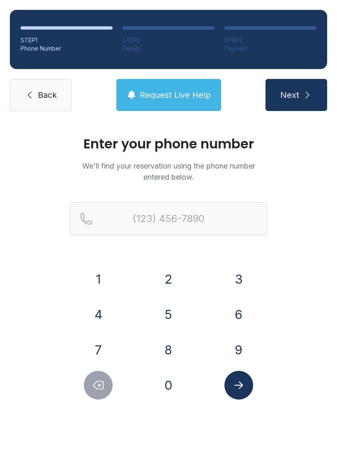  I want to click on button: 8, so click(169, 350).